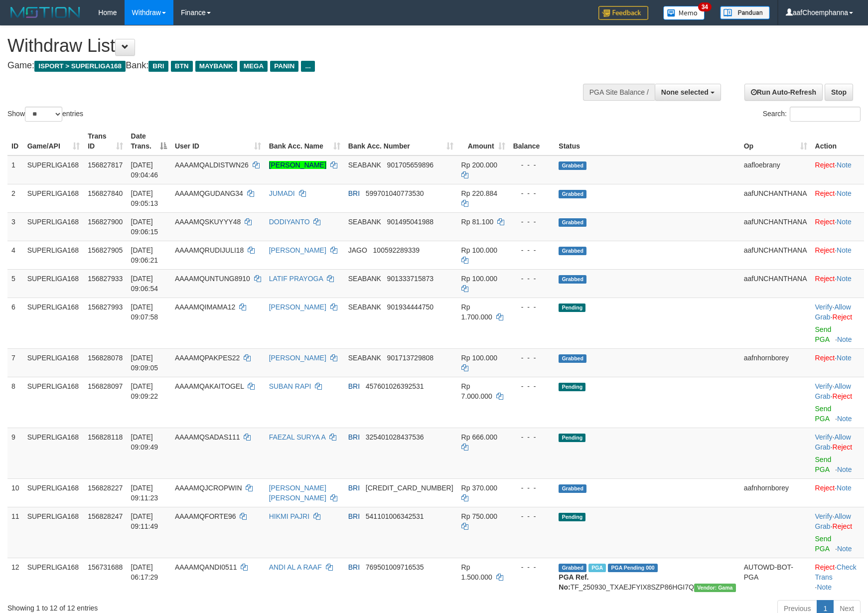  Describe the element at coordinates (297, 437) in the screenshot. I see `a: FAEZAL SURYA A` at that location.